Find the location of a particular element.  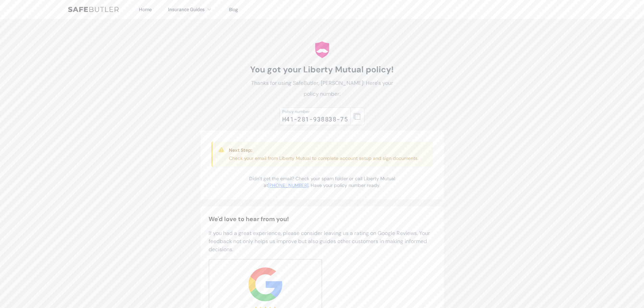

img: google.svg is located at coordinates (265, 284).